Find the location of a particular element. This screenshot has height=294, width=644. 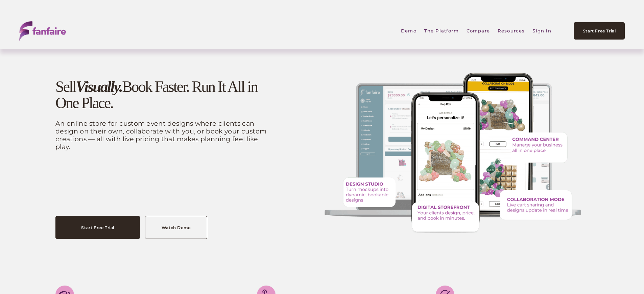

a: Compare is located at coordinates (478, 31).